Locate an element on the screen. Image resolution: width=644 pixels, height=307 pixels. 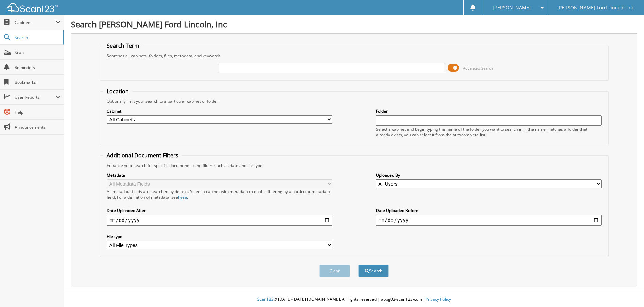
span: Help is located at coordinates (37, 112).